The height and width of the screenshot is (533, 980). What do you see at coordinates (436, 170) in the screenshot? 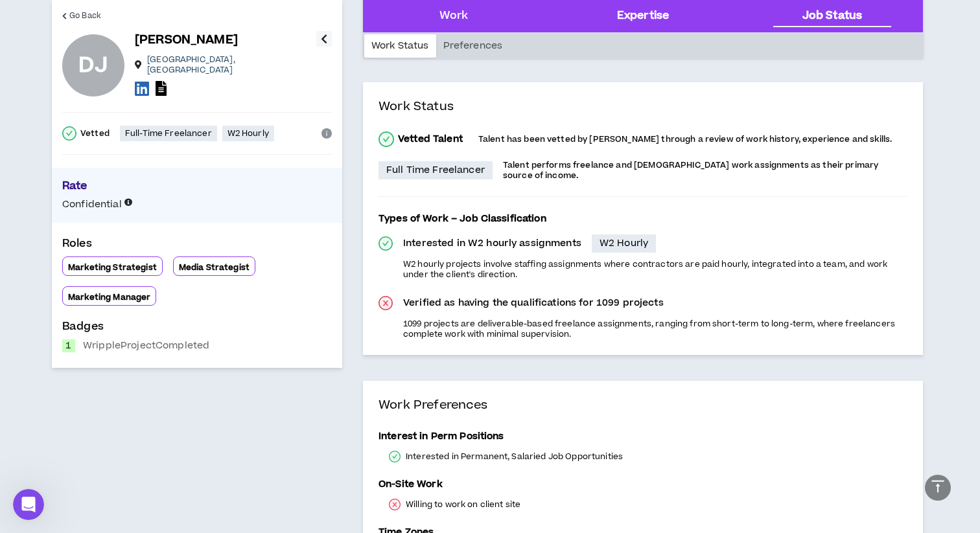
I see `p: Full Time Freelancer` at bounding box center [436, 170].